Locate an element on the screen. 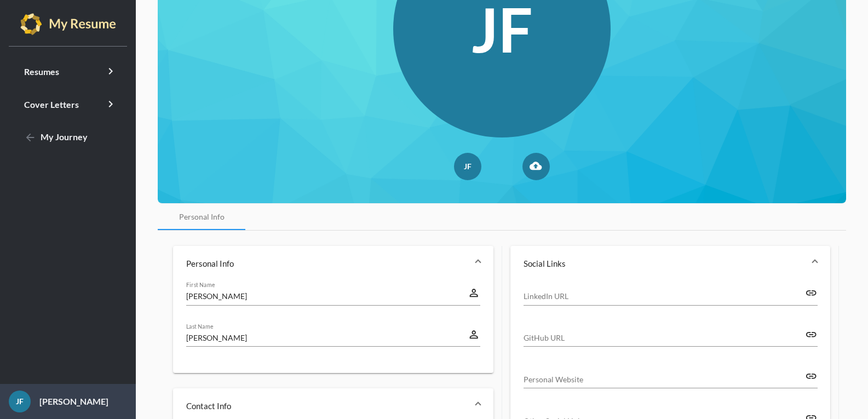 The image size is (868, 419). mat-icon: arrow_back is located at coordinates (31, 138).